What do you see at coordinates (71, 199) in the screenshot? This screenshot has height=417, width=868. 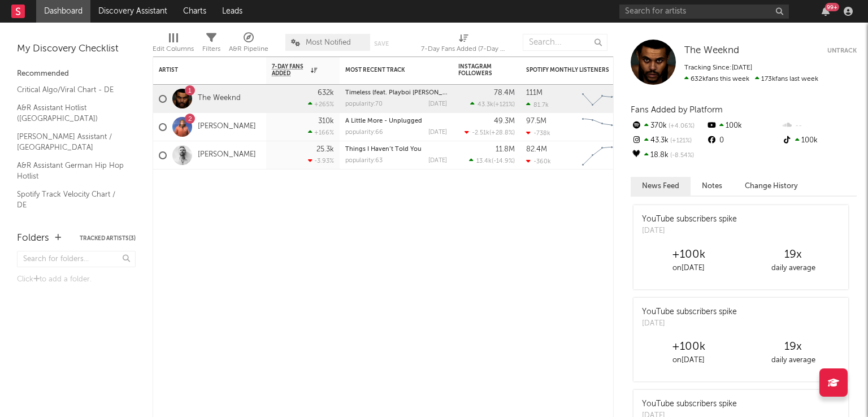 I see `a: Spotify Track Velocity Chart / DE` at bounding box center [71, 199].